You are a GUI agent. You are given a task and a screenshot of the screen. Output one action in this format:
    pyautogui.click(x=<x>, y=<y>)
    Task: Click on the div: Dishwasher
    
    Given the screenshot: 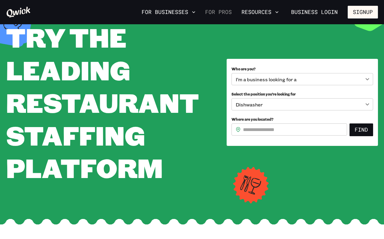 What is the action you would take?
    pyautogui.click(x=303, y=104)
    